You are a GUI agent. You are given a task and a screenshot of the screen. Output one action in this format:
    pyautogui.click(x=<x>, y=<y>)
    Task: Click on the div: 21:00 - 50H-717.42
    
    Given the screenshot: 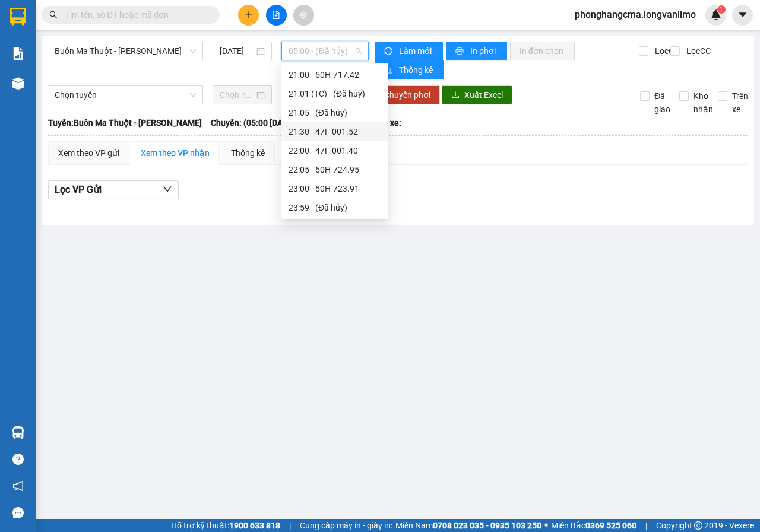 What is the action you would take?
    pyautogui.click(x=335, y=74)
    